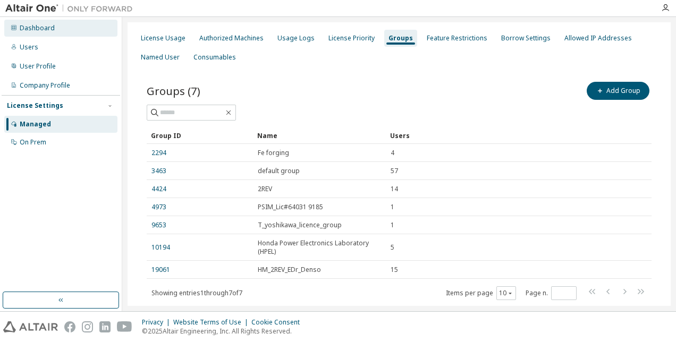  What do you see at coordinates (124, 327) in the screenshot?
I see `img: youtube.svg` at bounding box center [124, 327].